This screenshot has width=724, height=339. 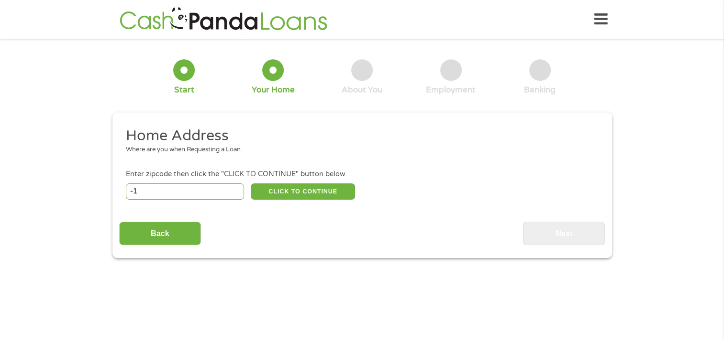 I want to click on img: GetLoanNow Logo, so click(x=224, y=19).